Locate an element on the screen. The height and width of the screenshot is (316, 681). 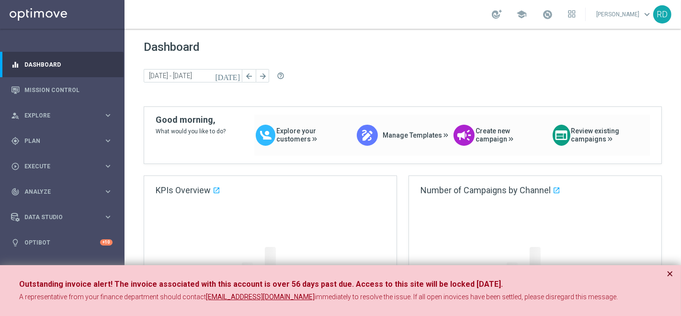
i: equalizer is located at coordinates (15, 65).